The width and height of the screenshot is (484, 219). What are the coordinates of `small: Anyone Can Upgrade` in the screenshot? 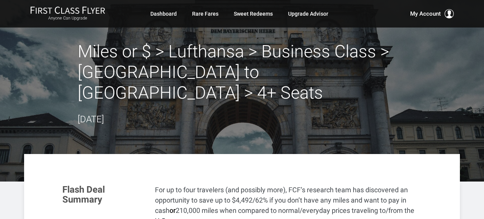 It's located at (68, 18).